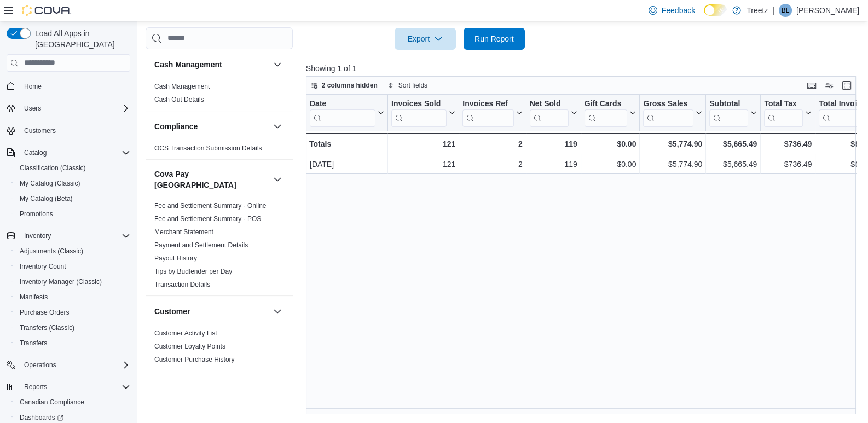 The height and width of the screenshot is (423, 868). I want to click on div: Gift Card Sales, so click(605, 112).